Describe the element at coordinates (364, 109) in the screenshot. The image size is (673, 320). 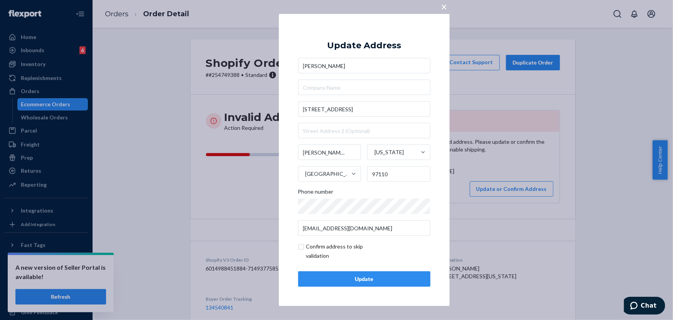
I see `input: Street Address` at that location.